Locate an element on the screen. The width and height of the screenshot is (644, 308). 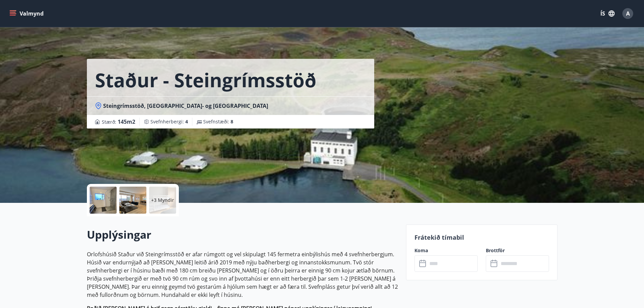
label: Brottför is located at coordinates (517, 251).